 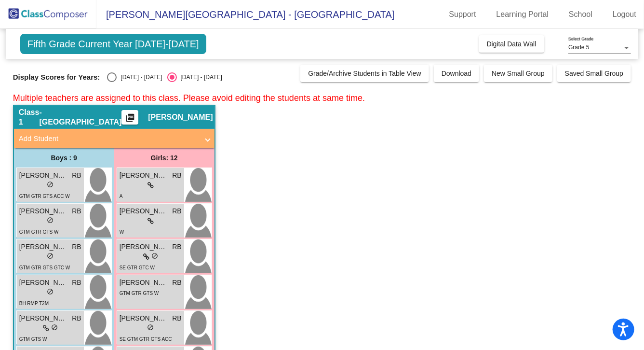 I want to click on mat-radio-group: Select an option, so click(x=164, y=77).